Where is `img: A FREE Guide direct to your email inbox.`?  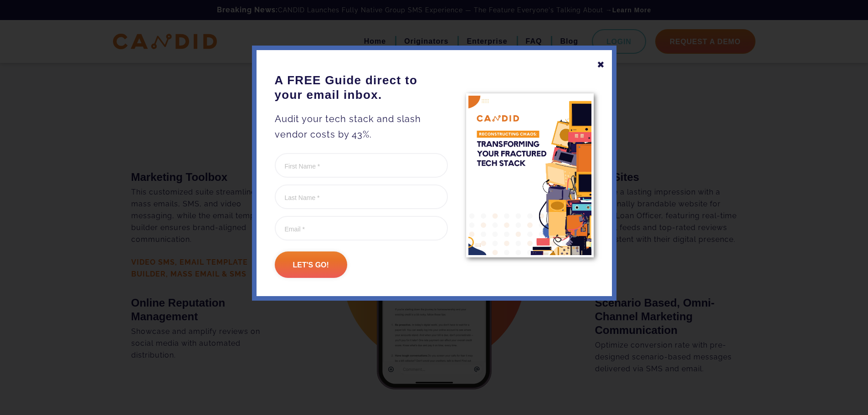 img: A FREE Guide direct to your email inbox. is located at coordinates (530, 175).